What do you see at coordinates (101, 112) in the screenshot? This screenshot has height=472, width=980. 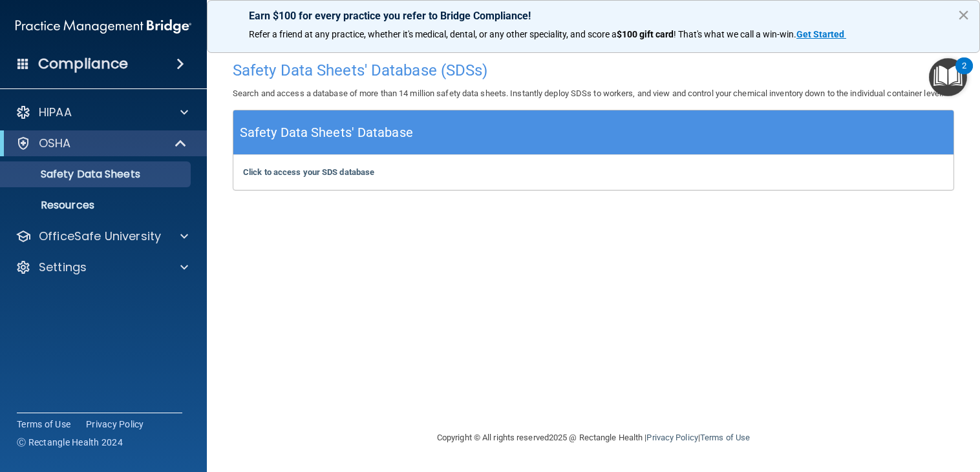 I see `a: HIPAA` at bounding box center [101, 112].